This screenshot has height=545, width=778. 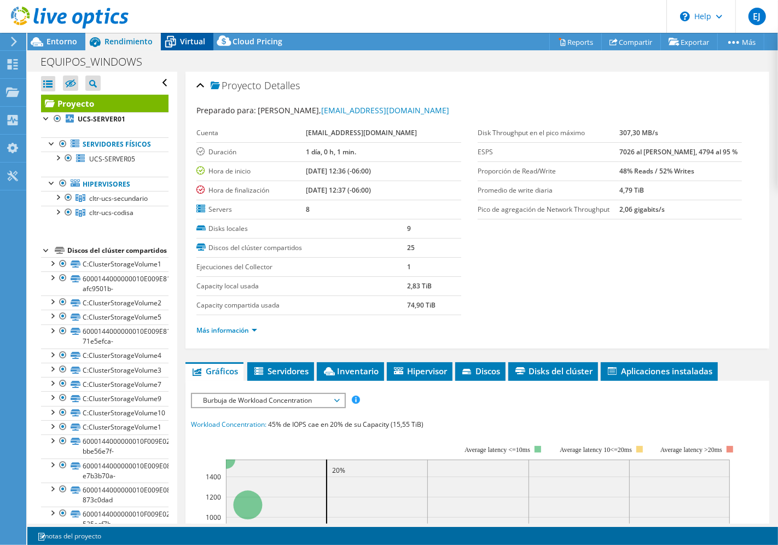 I want to click on label: Cuenta, so click(x=251, y=133).